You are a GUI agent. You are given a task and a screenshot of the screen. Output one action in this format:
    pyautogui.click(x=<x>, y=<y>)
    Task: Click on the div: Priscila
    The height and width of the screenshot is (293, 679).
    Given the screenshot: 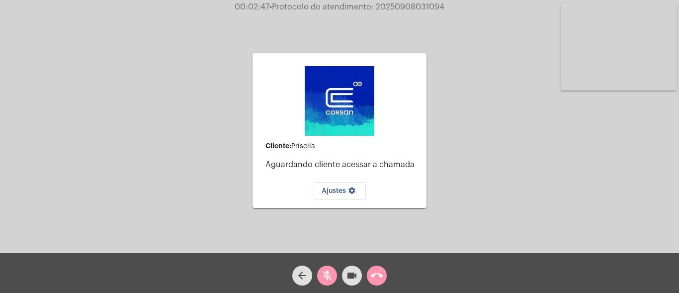 What is the action you would take?
    pyautogui.click(x=342, y=146)
    